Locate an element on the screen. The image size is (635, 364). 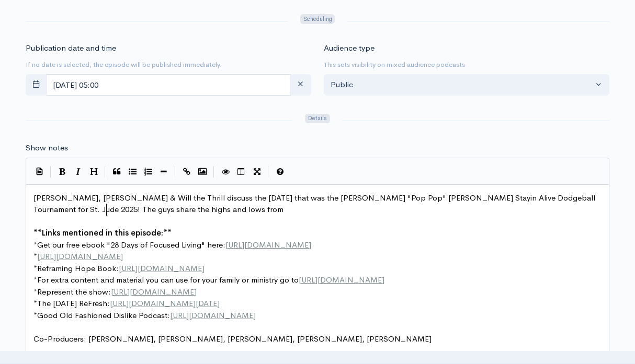
span: Reframing Hope Book: is located at coordinates (78, 268).